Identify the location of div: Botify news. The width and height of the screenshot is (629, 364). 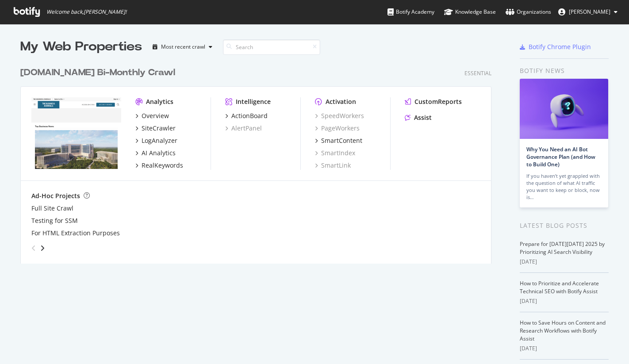
(564, 71).